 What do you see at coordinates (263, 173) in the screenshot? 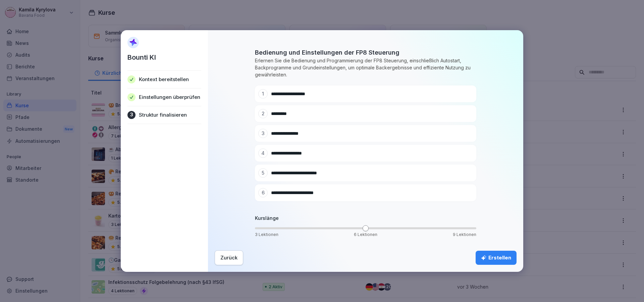
I see `div: 5` at bounding box center [263, 173].